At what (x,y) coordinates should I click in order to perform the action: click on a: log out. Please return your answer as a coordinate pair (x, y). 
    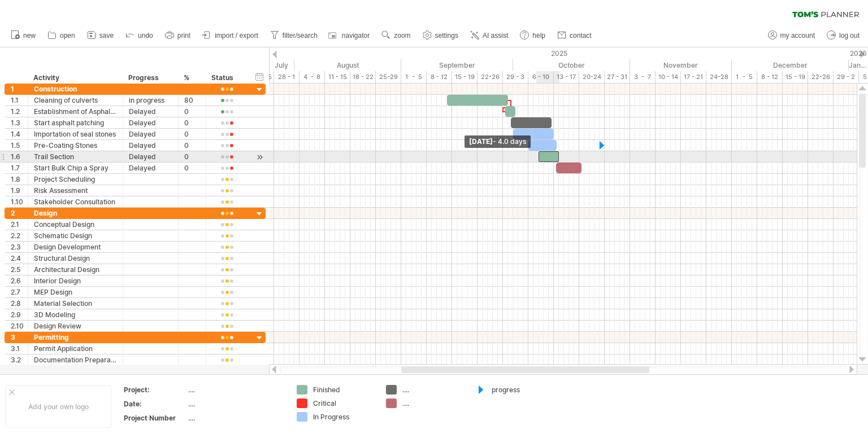
    Looking at the image, I should click on (843, 35).